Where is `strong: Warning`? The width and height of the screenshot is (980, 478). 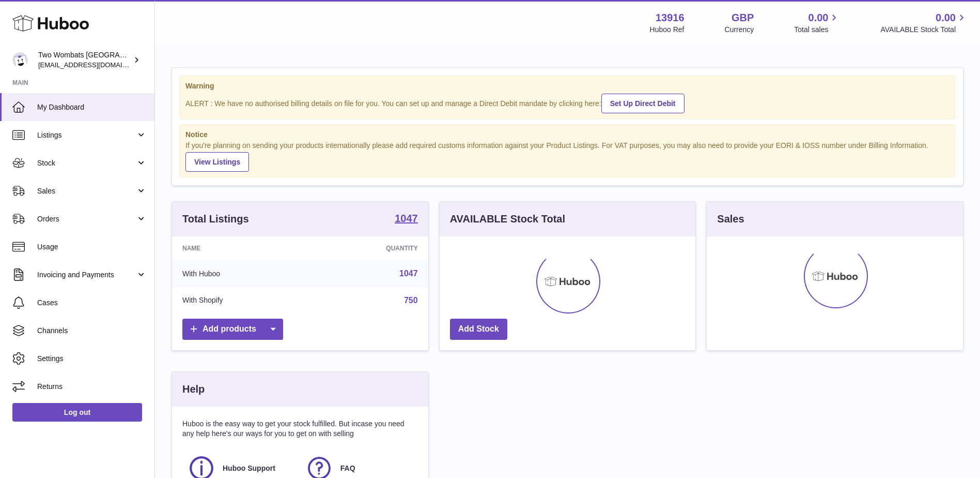 strong: Warning is located at coordinates (568, 86).